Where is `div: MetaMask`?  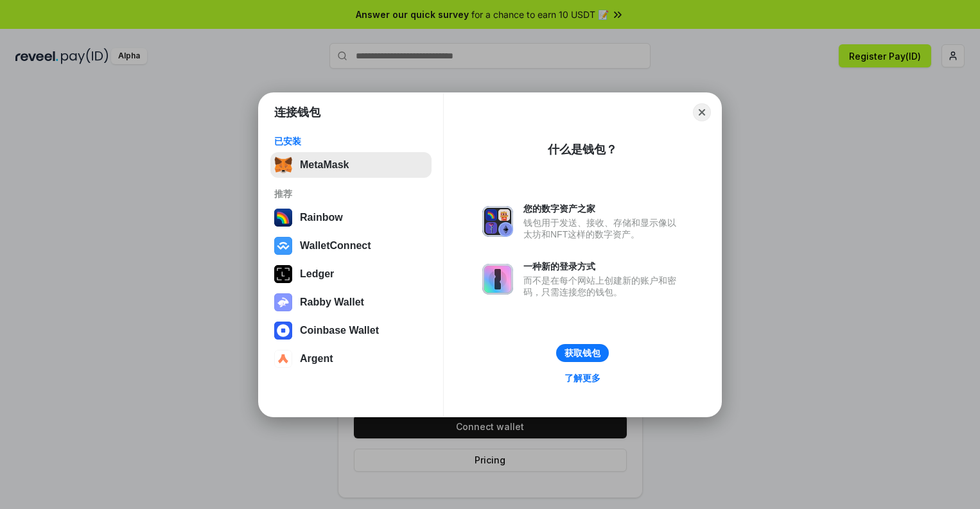 div: MetaMask is located at coordinates (324, 165).